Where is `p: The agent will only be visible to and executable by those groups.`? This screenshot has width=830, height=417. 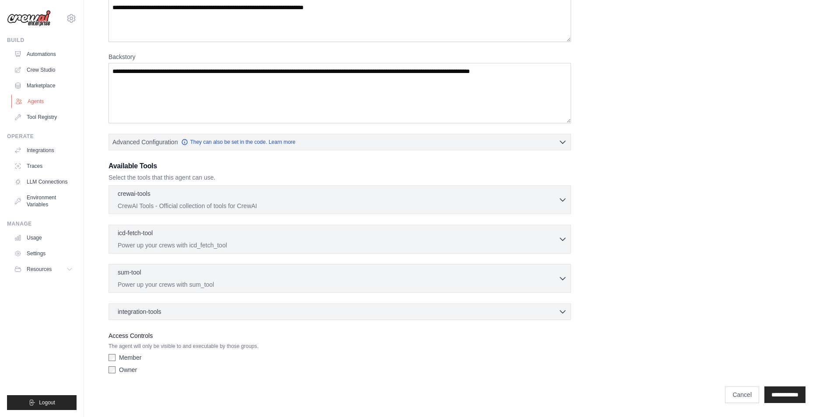 p: The agent will only be visible to and executable by those groups. is located at coordinates (339, 346).